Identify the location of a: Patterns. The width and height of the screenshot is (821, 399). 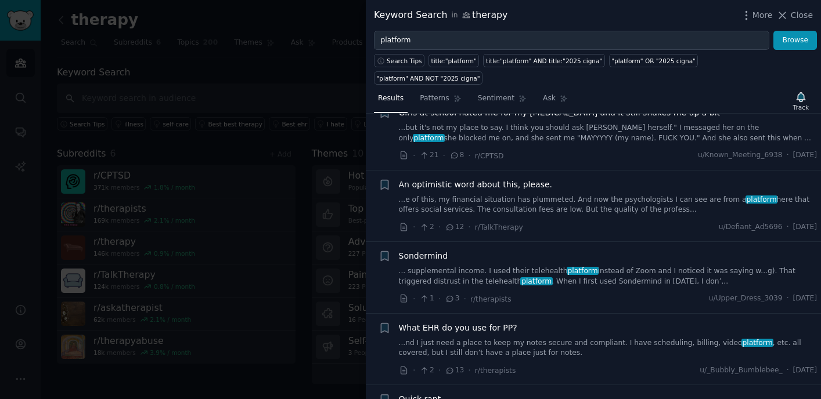
(440, 101).